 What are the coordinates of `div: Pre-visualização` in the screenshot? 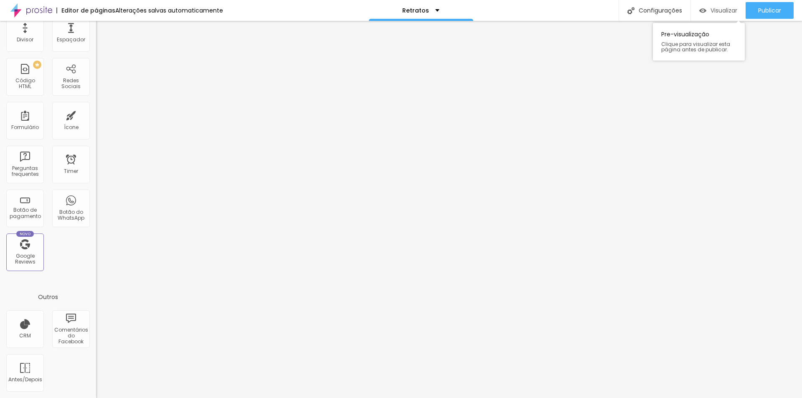 It's located at (699, 42).